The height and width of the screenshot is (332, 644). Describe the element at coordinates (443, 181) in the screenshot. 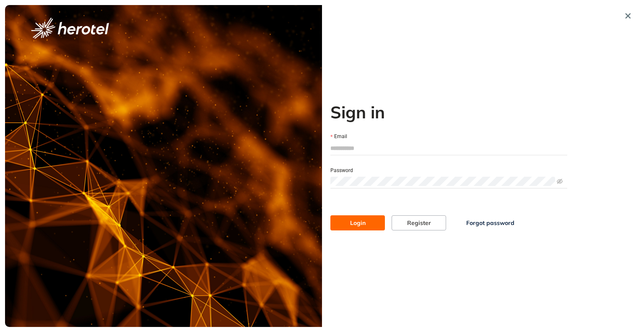

I see `input: Password` at that location.